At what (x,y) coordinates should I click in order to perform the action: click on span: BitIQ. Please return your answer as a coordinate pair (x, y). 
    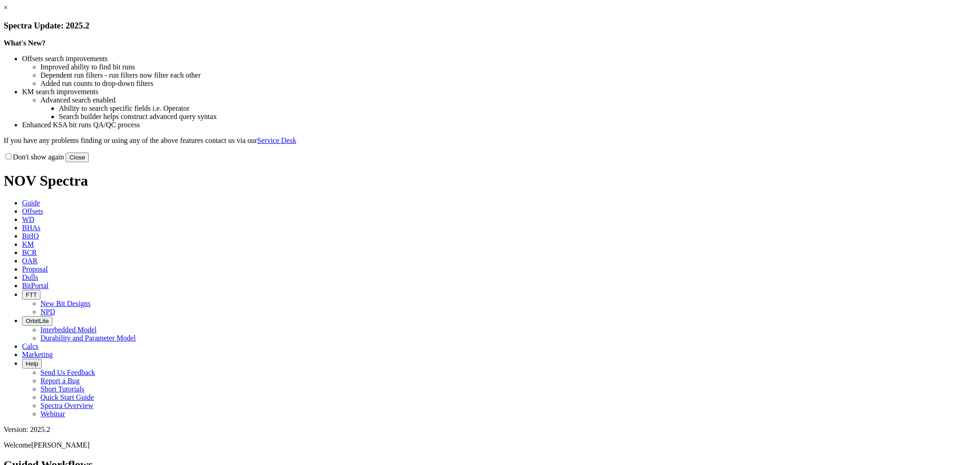
    Looking at the image, I should click on (30, 236).